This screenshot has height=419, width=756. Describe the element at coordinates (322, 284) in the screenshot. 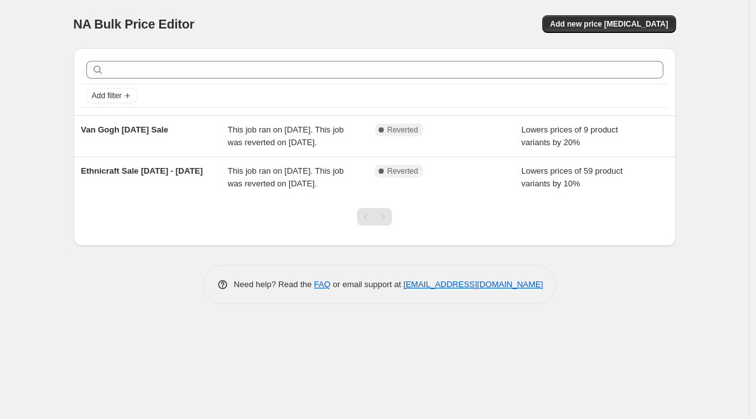

I see `a: FAQ` at that location.